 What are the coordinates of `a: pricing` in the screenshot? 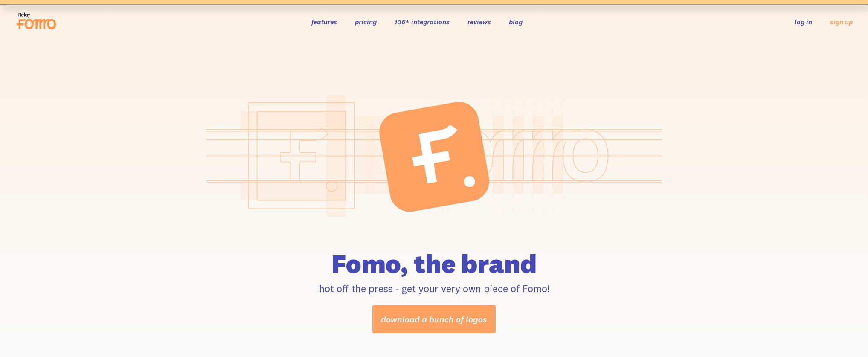 It's located at (365, 22).